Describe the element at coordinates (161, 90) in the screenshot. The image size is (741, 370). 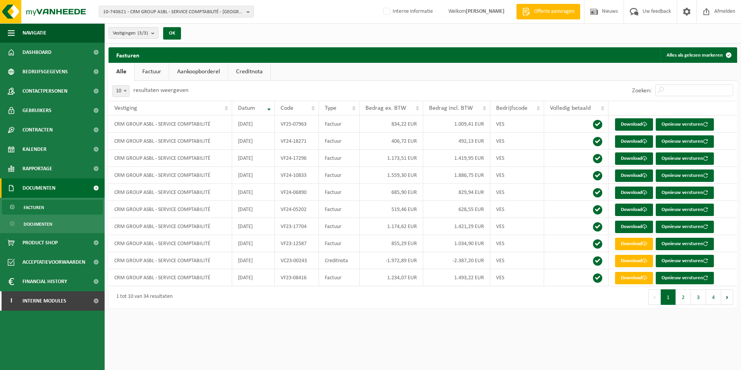
I see `label: resultaten weergeven` at that location.